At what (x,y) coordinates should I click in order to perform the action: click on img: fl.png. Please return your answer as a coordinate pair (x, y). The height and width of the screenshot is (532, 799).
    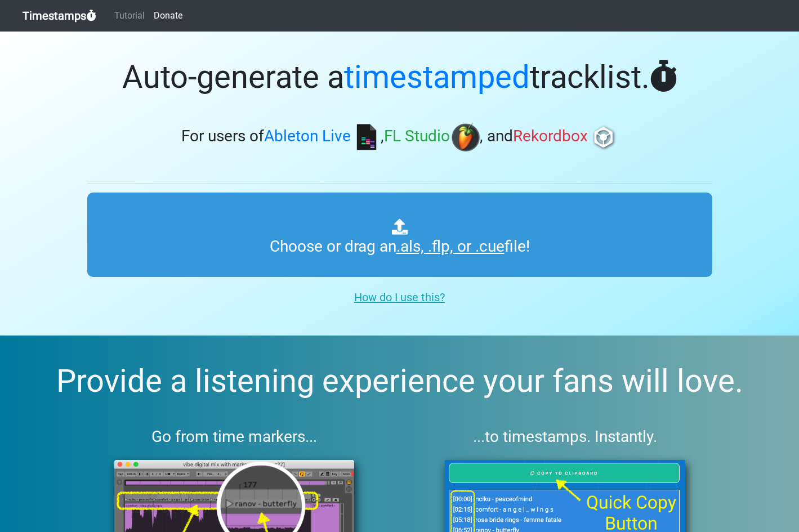
    Looking at the image, I should click on (465, 137).